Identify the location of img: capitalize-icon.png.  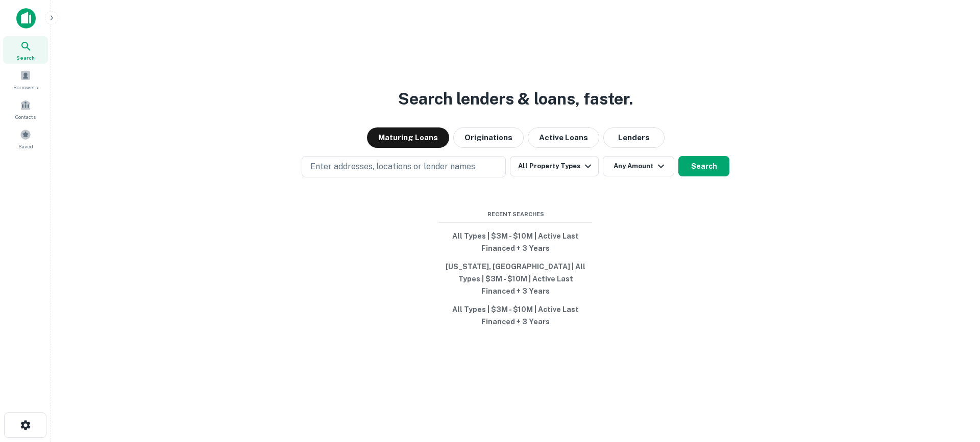
(26, 18).